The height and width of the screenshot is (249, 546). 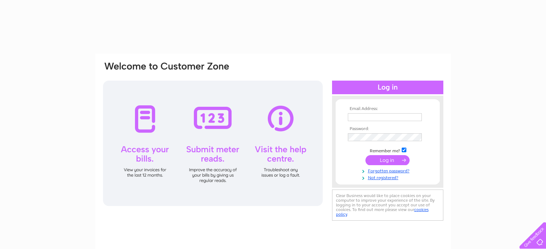 I want to click on div: Clear Business would like to place cookies on your computer to improve your experience of the sit..., so click(x=387, y=205).